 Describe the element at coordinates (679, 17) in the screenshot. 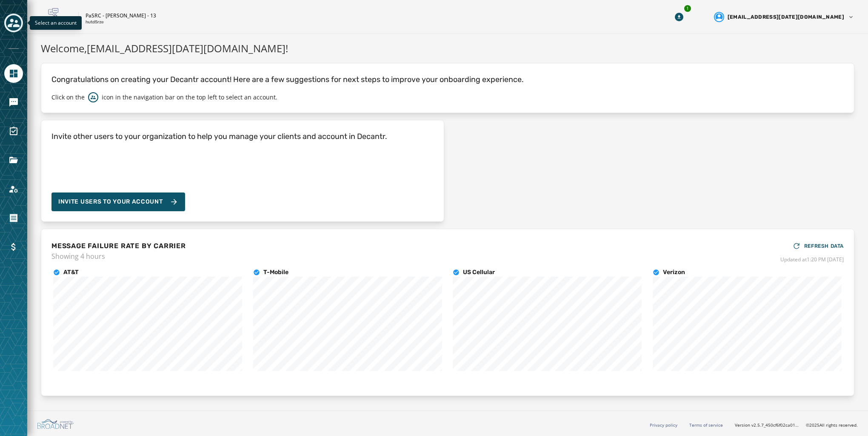

I see `button: Download Menu` at that location.